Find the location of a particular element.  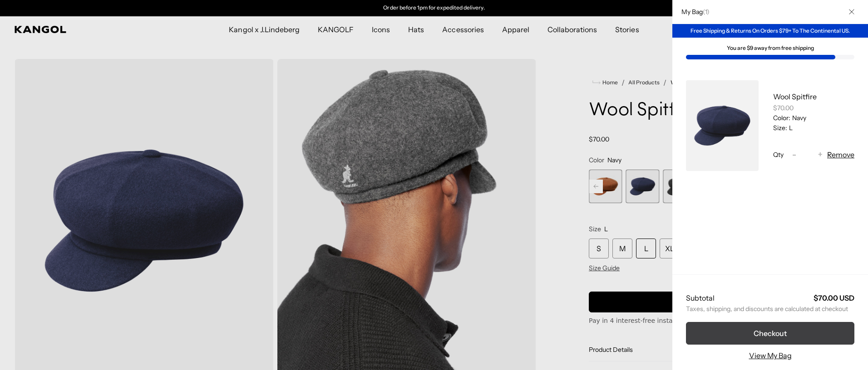

input: Quantity for Wool Spitfire is located at coordinates (807, 155).